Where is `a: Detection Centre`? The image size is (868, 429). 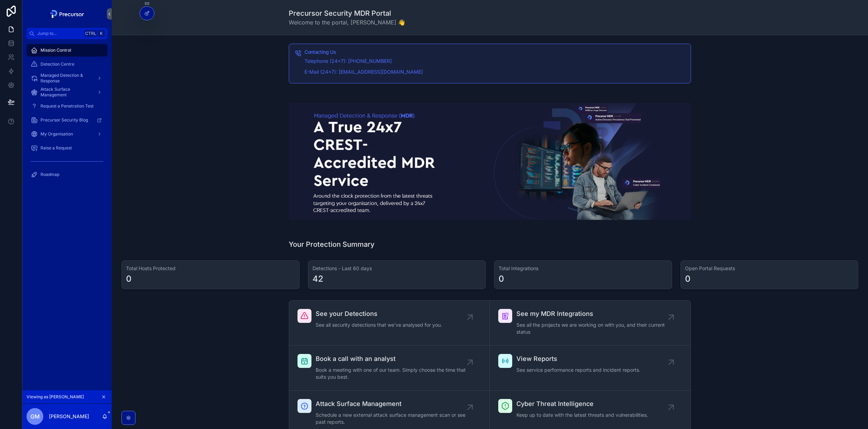 a: Detection Centre is located at coordinates (67, 64).